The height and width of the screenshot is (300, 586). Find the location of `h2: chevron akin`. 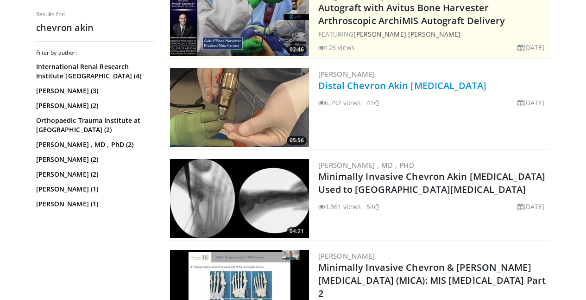

h2: chevron akin is located at coordinates (95, 28).